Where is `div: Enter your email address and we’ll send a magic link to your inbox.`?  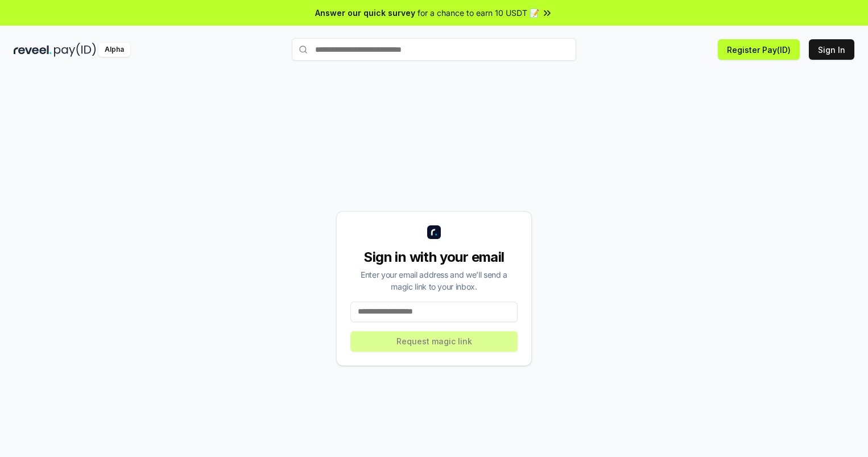
div: Enter your email address and we’ll send a magic link to your inbox. is located at coordinates (434, 281).